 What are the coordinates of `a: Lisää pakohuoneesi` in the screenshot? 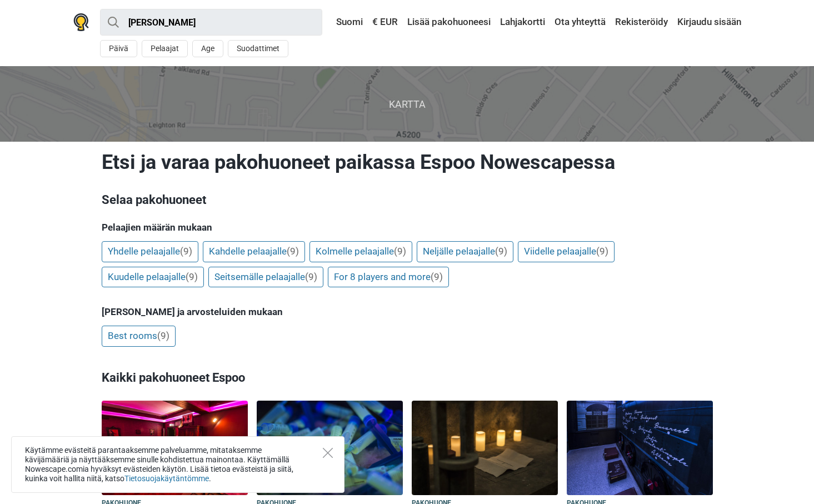 It's located at (449, 22).